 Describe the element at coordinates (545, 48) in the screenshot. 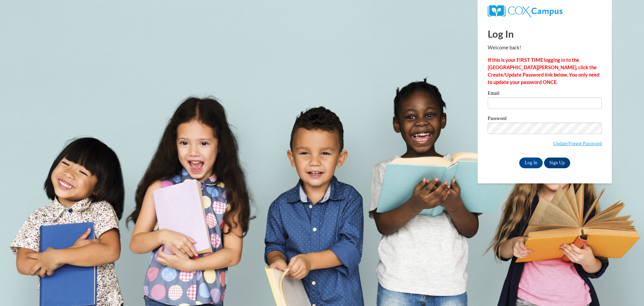

I see `p: Welcome back!` at that location.